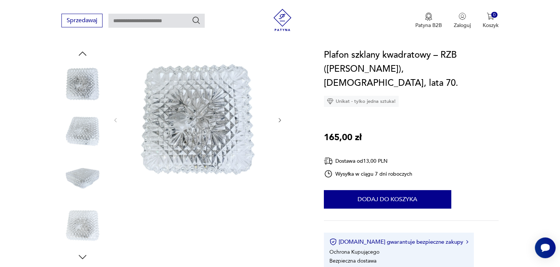  What do you see at coordinates (467, 242) in the screenshot?
I see `img: Ikona strzałki w prawo` at bounding box center [467, 242].